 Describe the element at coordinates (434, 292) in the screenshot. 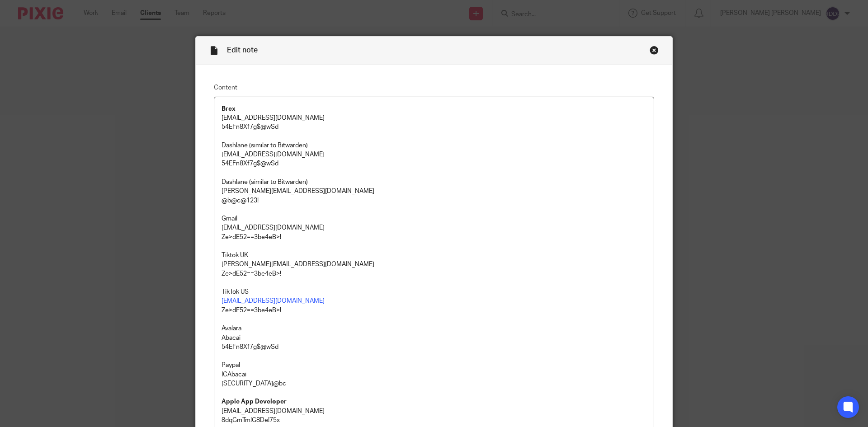

I see `p: TikTok US` at that location.